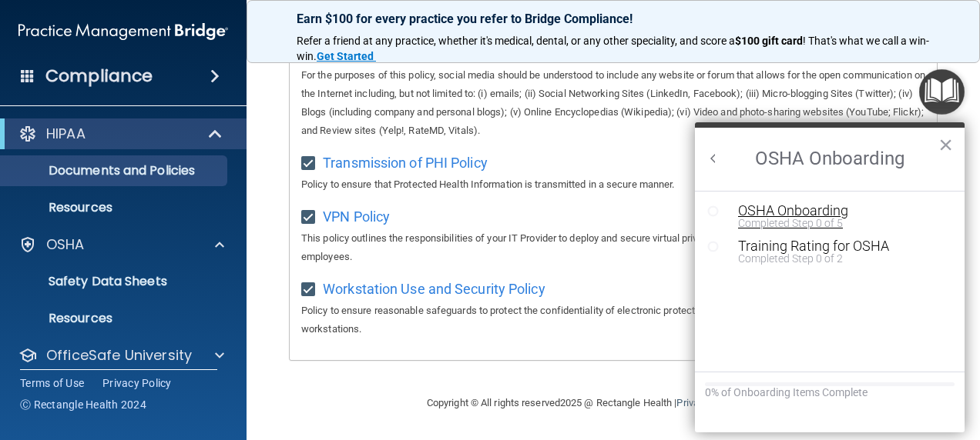  What do you see at coordinates (121, 356) in the screenshot?
I see `a: OfficeSafe University` at bounding box center [121, 356].